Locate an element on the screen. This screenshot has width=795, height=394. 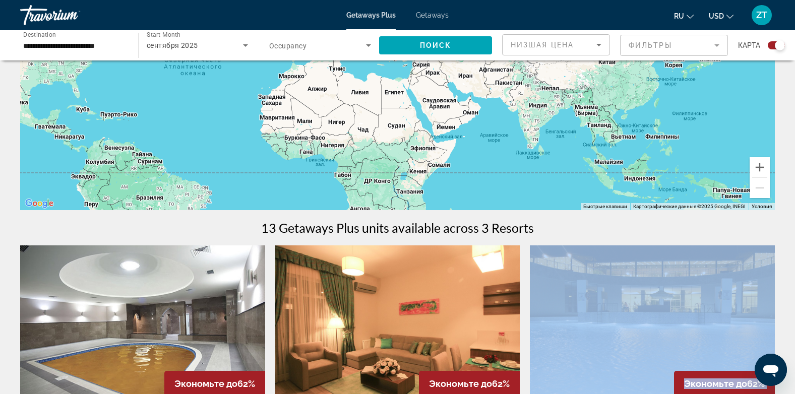
span: ru is located at coordinates (679, 16).